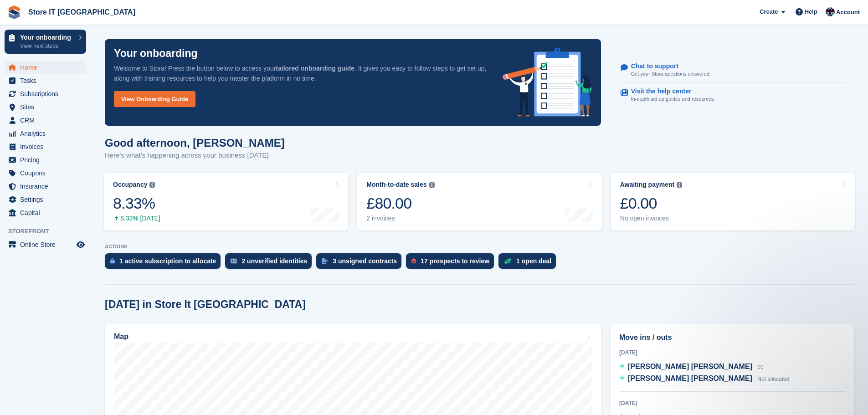 The width and height of the screenshot is (868, 415). Describe the element at coordinates (673, 99) in the screenshot. I see `p: In-depth set up guides and resources.` at that location.